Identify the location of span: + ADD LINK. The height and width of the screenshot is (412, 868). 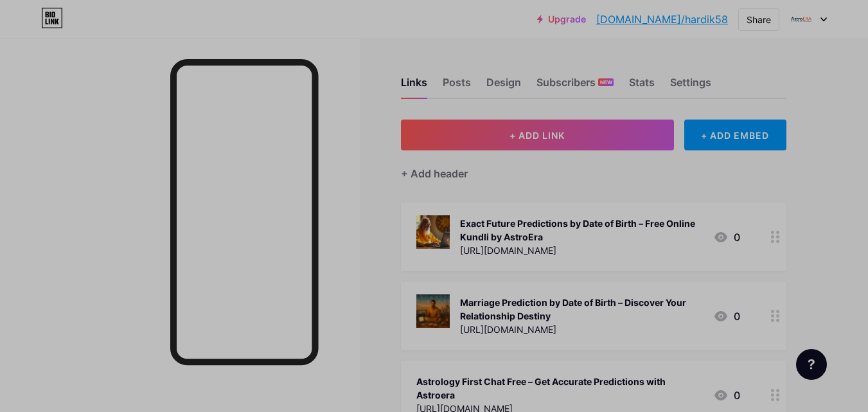
(537, 135).